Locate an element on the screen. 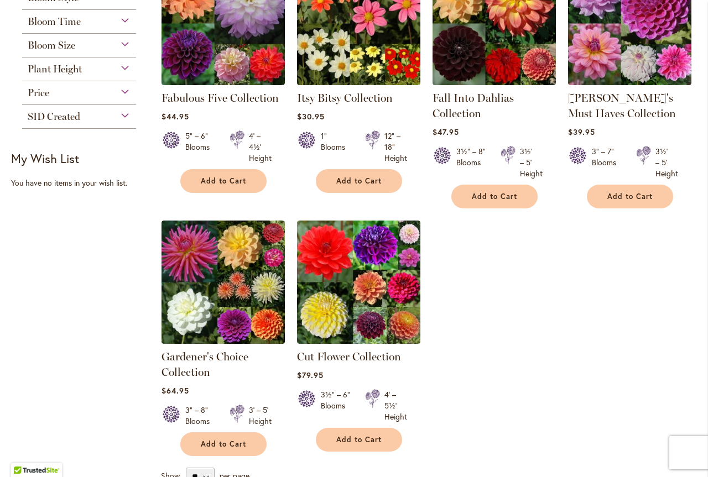  strong: My Wish List is located at coordinates (45, 158).